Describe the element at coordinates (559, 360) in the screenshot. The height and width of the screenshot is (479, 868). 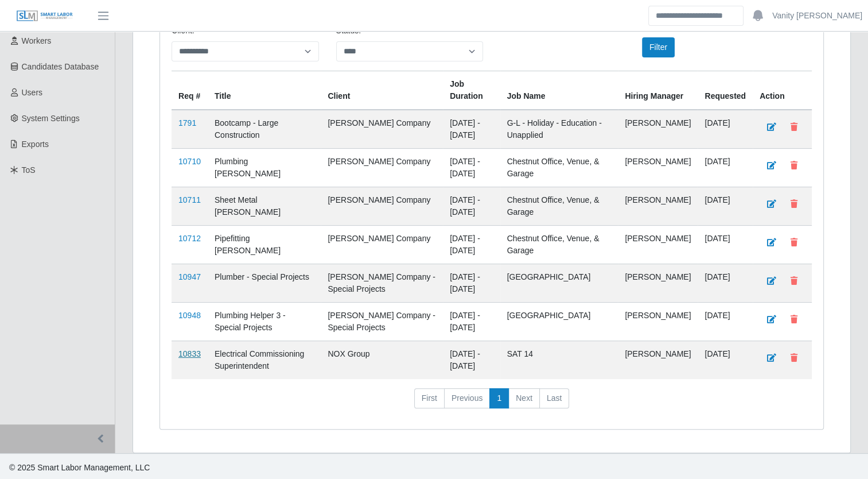
I see `td: SAT 14` at that location.